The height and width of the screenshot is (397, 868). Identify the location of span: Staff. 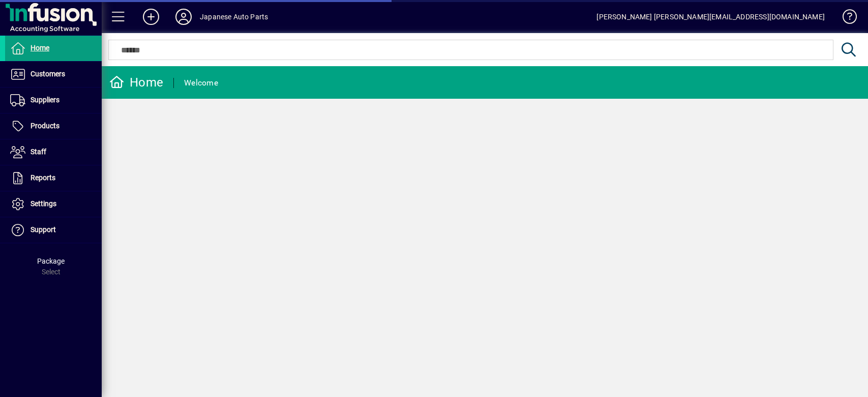
(38, 152).